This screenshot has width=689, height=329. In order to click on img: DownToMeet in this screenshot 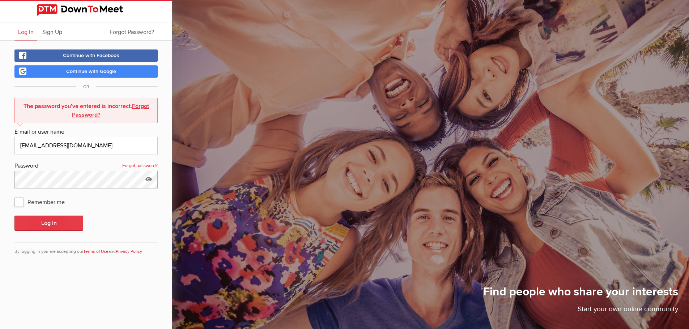, I will do `click(86, 10)`.